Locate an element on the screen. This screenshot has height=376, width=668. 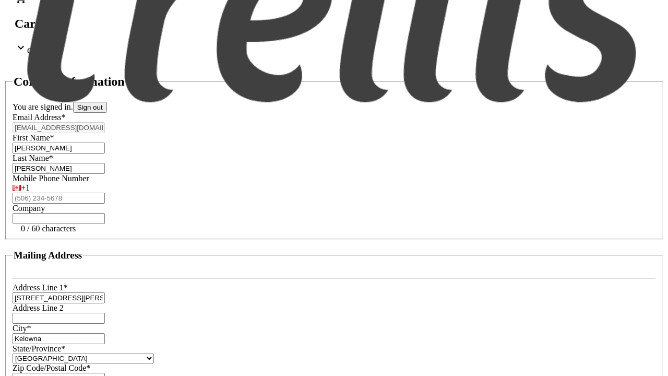
label: City* is located at coordinates (22, 328).